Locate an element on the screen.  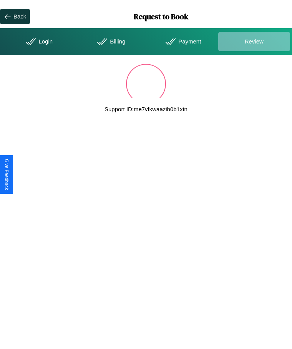
div: Billing is located at coordinates (110, 42).